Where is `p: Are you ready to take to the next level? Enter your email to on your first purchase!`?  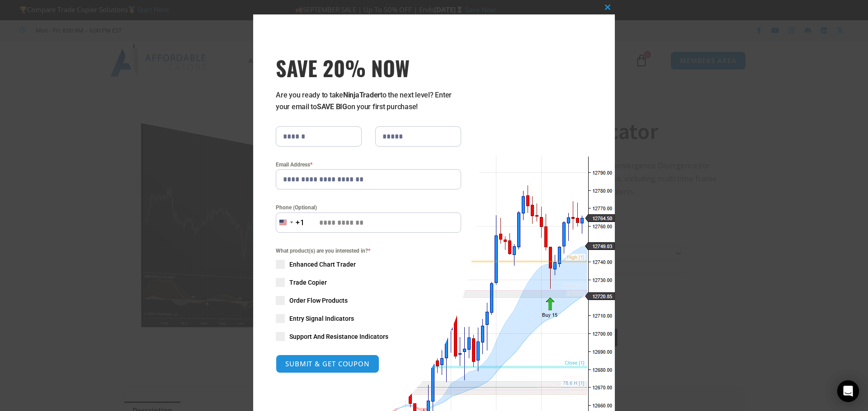 p: Are you ready to take to the next level? Enter your email to on your first purchase! is located at coordinates (368, 101).